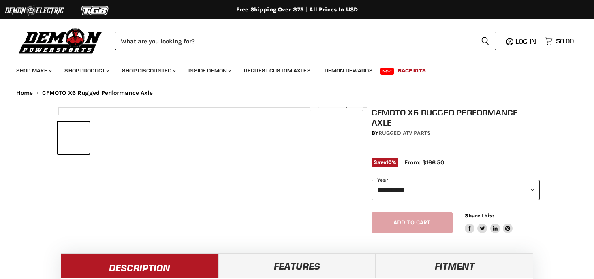  Describe the element at coordinates (526, 41) in the screenshot. I see `a: Log in` at that location.